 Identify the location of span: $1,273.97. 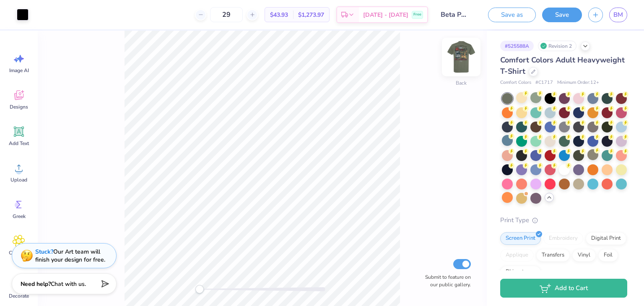
(311, 15).